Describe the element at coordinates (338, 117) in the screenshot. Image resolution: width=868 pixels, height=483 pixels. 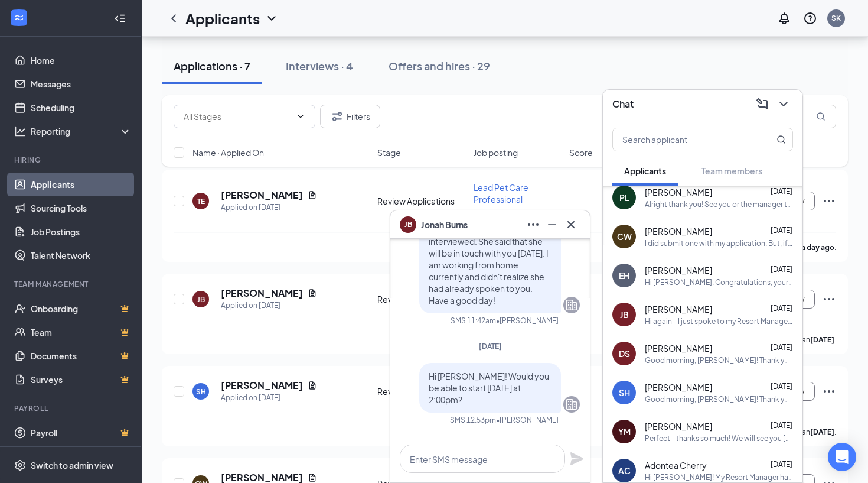
I see `svg: Filter` at that location.